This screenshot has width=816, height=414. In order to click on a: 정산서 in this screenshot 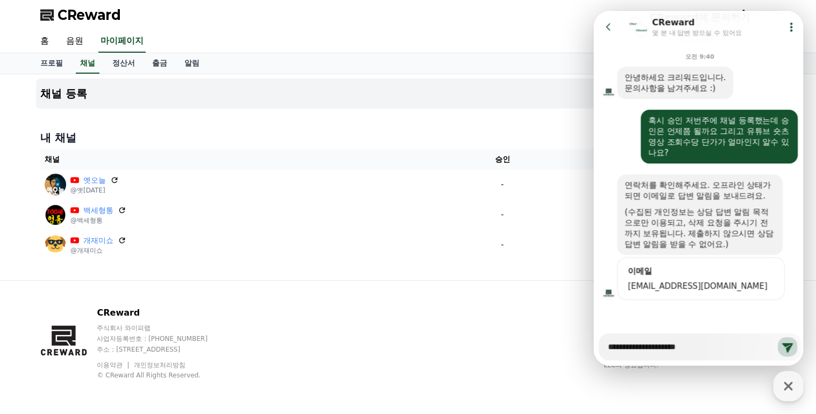, I will do `click(124, 63)`.